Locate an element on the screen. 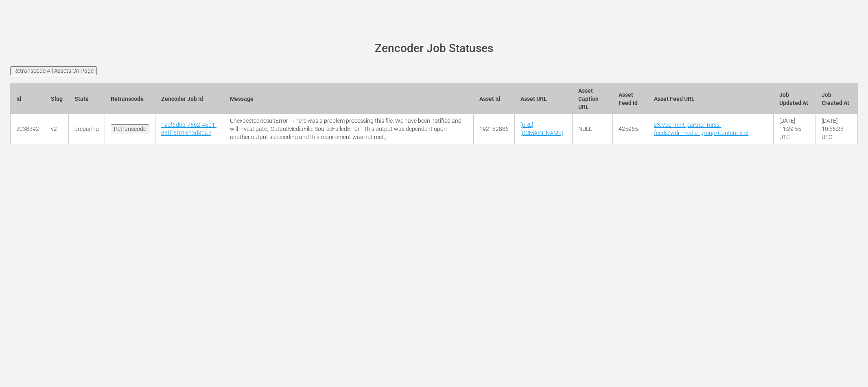  th: Asset Id is located at coordinates (494, 98).